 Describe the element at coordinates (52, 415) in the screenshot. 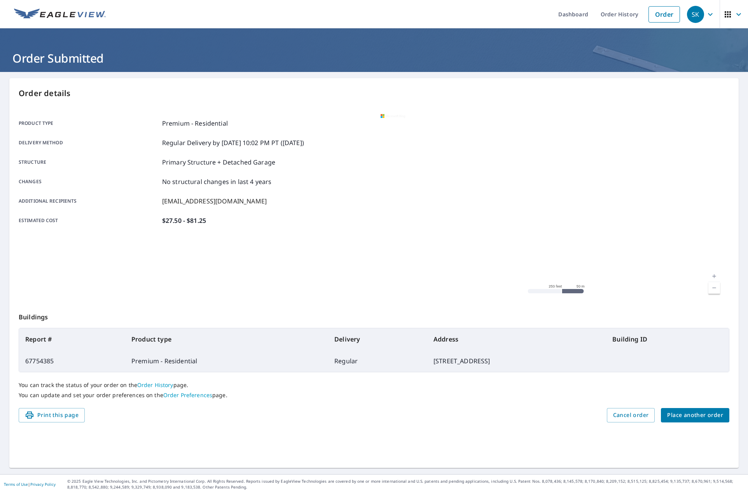

I see `button: Print this page` at that location.